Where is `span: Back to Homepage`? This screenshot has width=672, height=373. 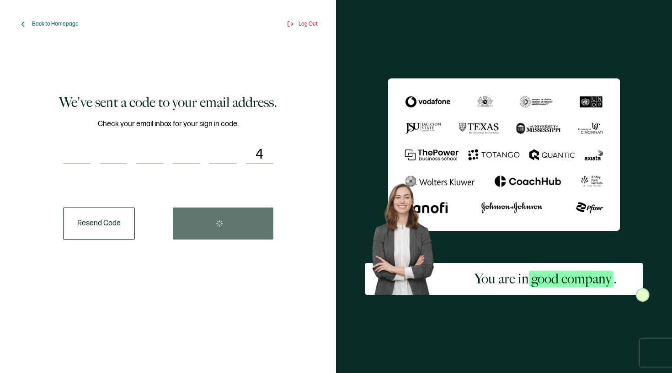
span: Back to Homepage is located at coordinates (55, 24).